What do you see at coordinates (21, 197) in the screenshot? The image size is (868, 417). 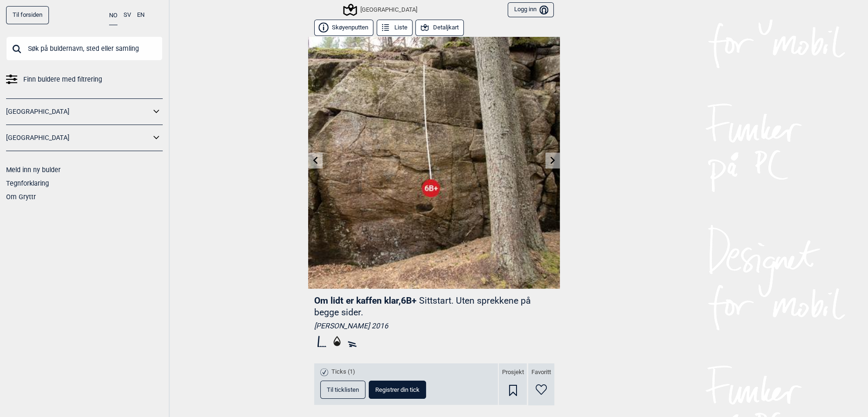 I see `a: Om Gryttr` at bounding box center [21, 197].